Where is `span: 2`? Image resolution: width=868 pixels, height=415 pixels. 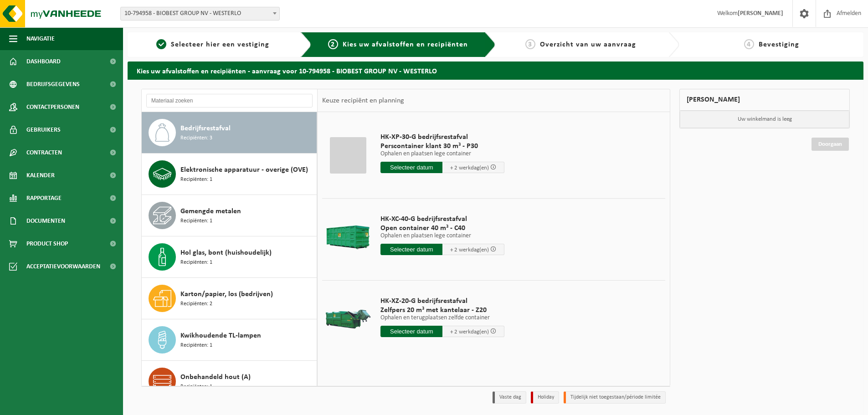 span: 2 is located at coordinates (333, 44).